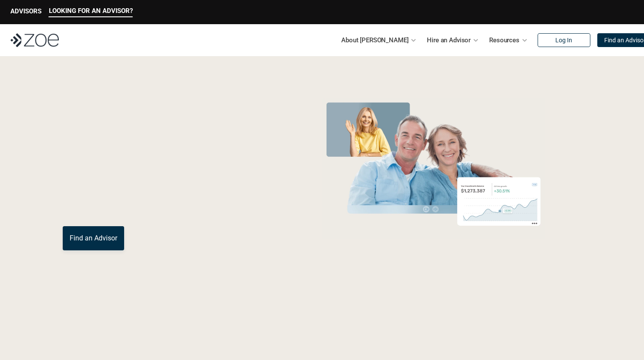 The image size is (644, 360). Describe the element at coordinates (94, 238) in the screenshot. I see `p: Find an Advisor` at that location.